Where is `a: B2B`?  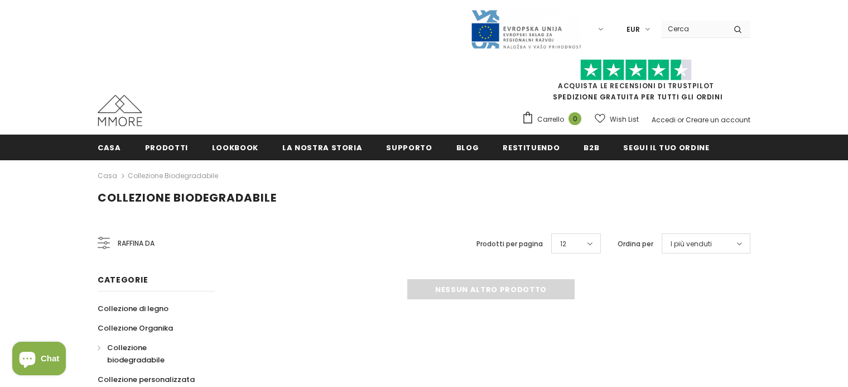
a: B2B is located at coordinates (591, 147).